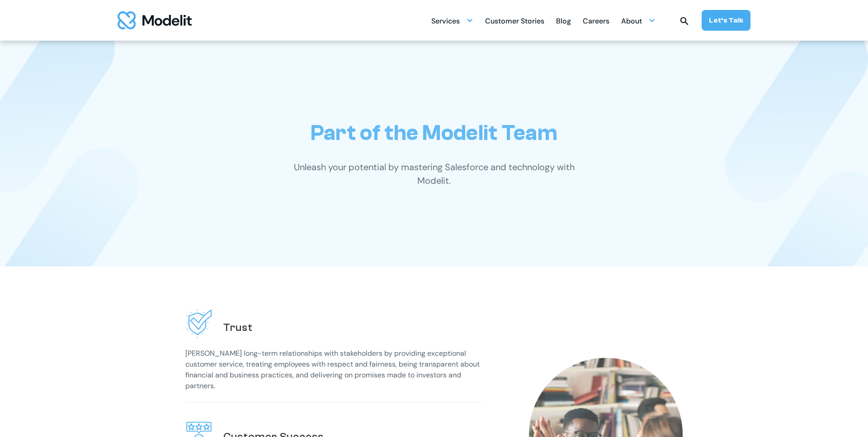 Image resolution: width=868 pixels, height=437 pixels. Describe the element at coordinates (434, 133) in the screenshot. I see `h1: Part of the Modelit Team` at that location.